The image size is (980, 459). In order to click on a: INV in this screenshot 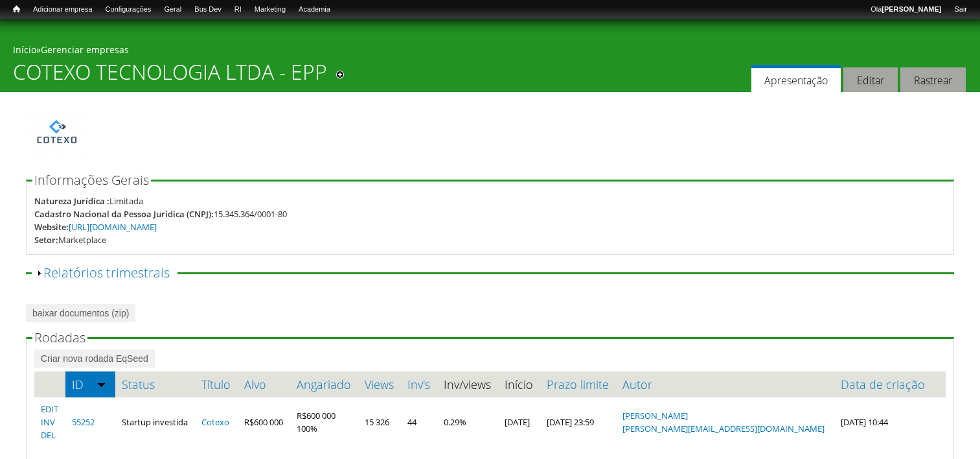, I will do `click(48, 422)`.